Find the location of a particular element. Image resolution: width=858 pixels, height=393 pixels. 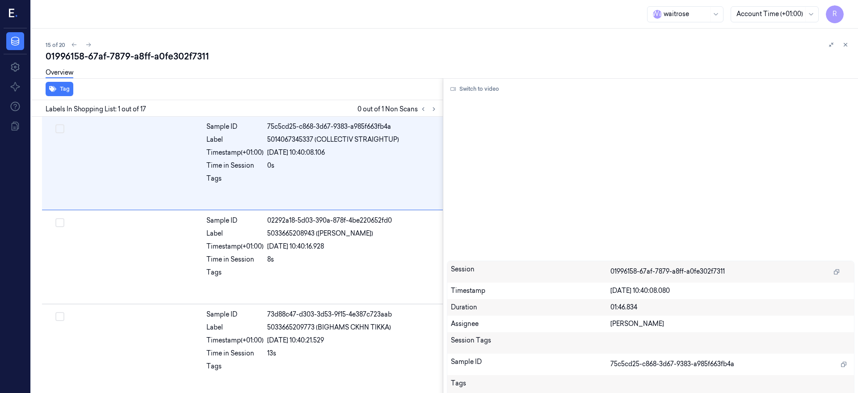

div: Duration is located at coordinates (531, 307).